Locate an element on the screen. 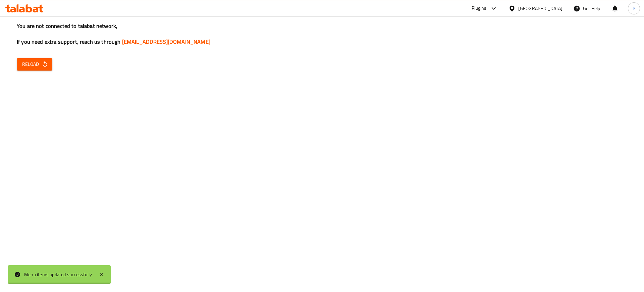 Image resolution: width=644 pixels, height=292 pixels. div: Menu items updated successfully is located at coordinates (58, 275).